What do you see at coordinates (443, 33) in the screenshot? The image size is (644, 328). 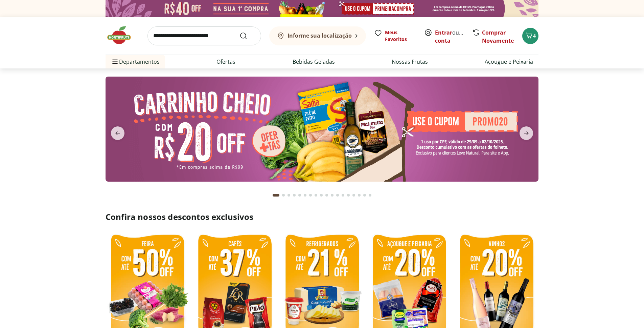 I see `a: Entrar` at bounding box center [443, 33].